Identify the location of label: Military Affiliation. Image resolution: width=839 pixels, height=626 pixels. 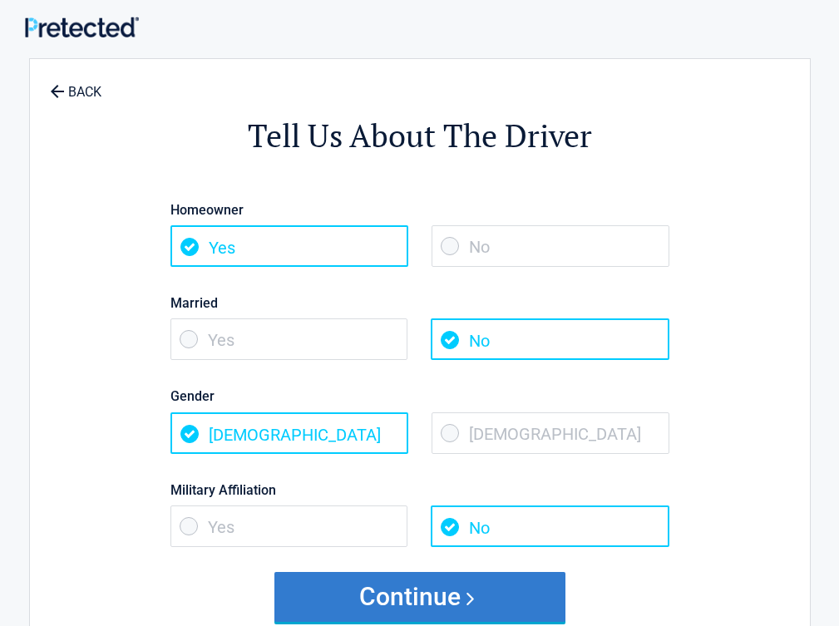
(420, 490).